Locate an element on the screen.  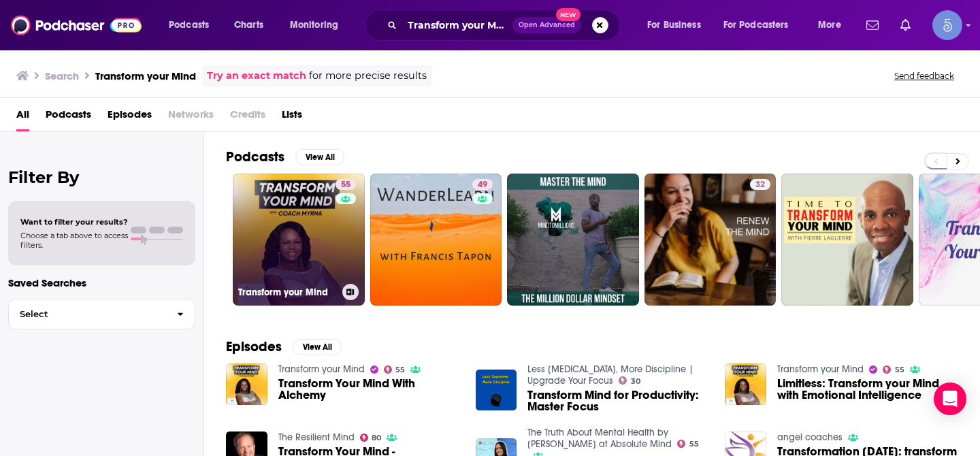
span: Choose a tab above to access filters. is located at coordinates (74, 240).